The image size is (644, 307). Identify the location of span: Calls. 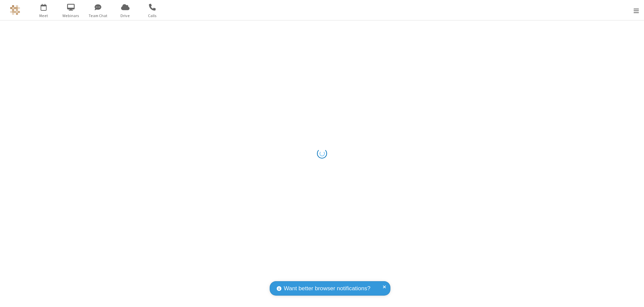
(152, 16).